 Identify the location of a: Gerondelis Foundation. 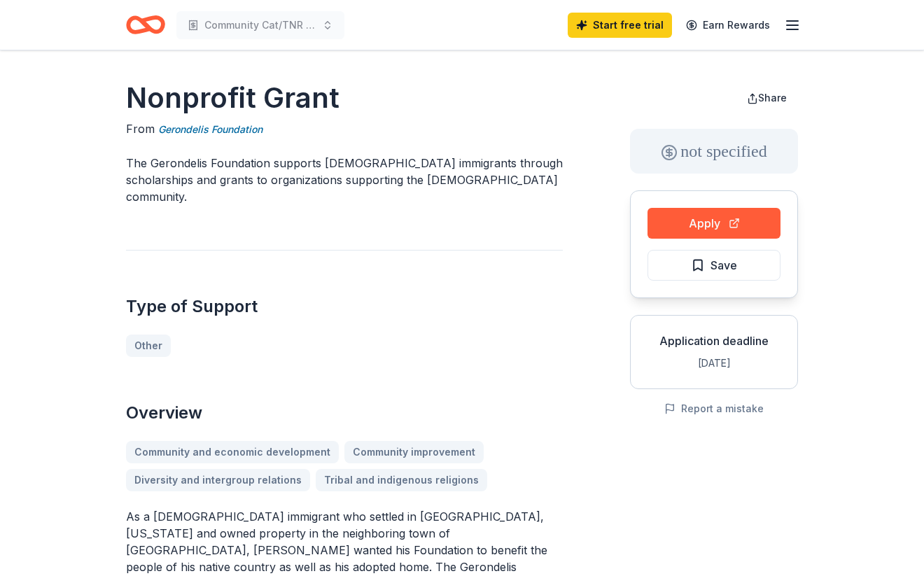
(210, 129).